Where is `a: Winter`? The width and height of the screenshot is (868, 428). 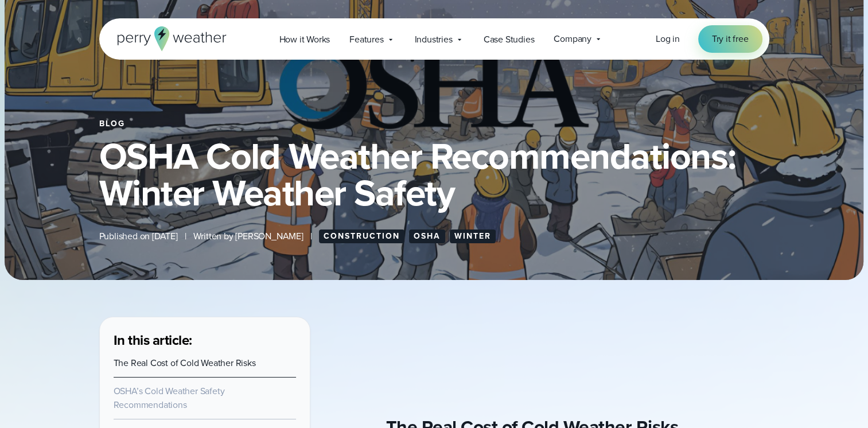
a: Winter is located at coordinates (473, 236).